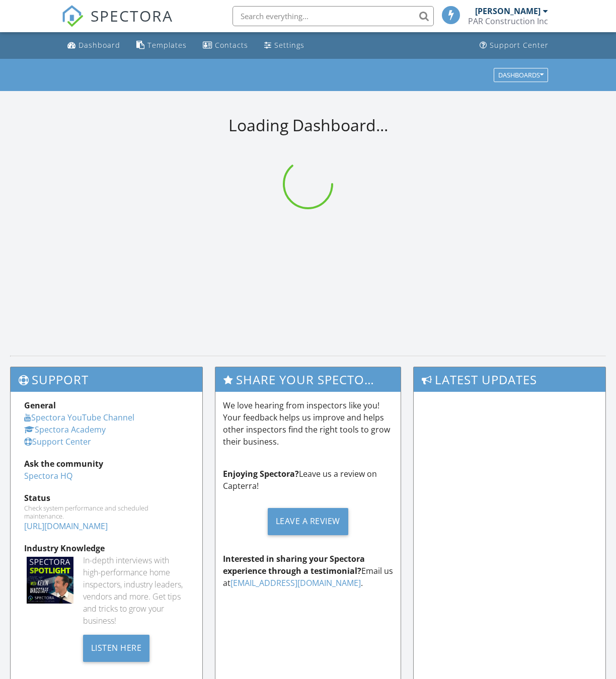 Image resolution: width=616 pixels, height=679 pixels. I want to click on h3: Support, so click(106, 380).